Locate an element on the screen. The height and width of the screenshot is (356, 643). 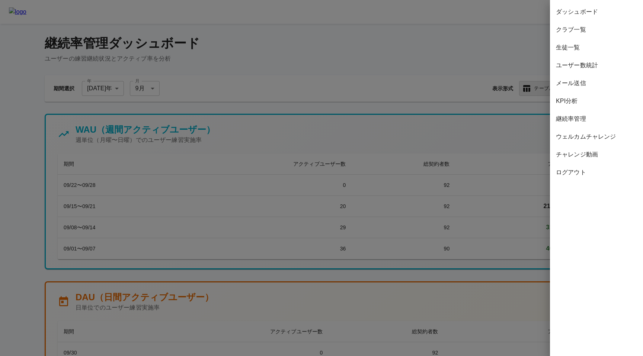
span: 継続率管理 is located at coordinates (596, 119).